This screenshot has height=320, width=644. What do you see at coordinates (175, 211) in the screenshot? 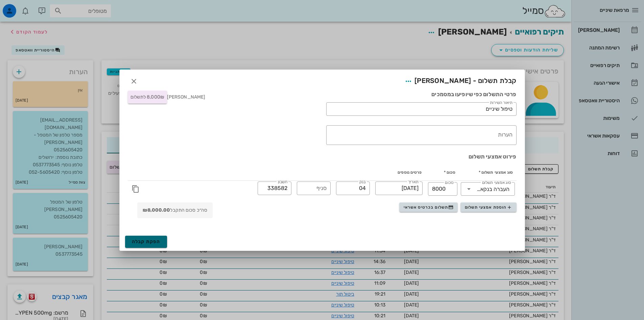
I see `div: סה״כ סכום התקבל` at bounding box center [175, 211].